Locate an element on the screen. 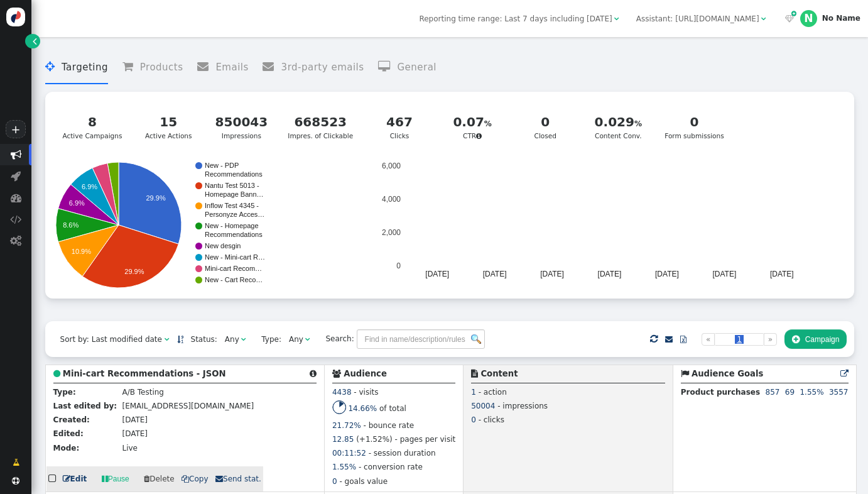 This screenshot has width=868, height=494. span: - session duration is located at coordinates (402, 453).